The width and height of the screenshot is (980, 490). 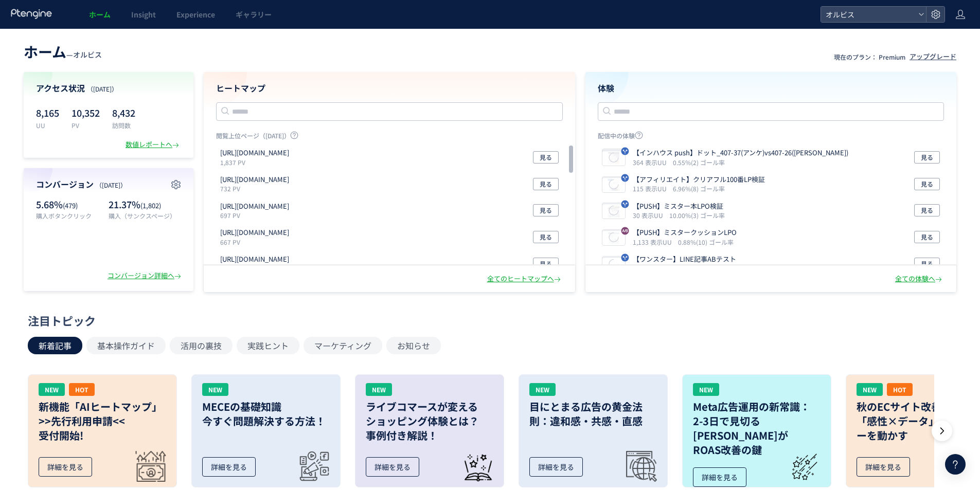 What do you see at coordinates (257, 215) in the screenshot?
I see `p: 697 PV` at bounding box center [257, 215].